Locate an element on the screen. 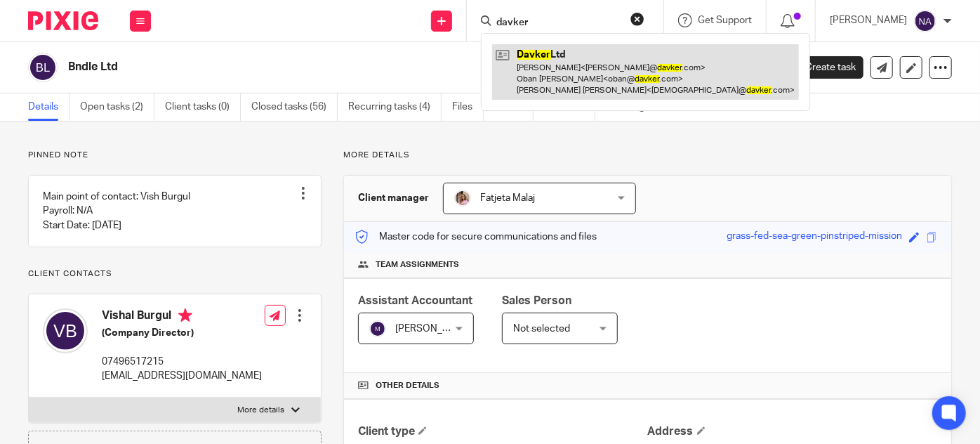 Image resolution: width=980 pixels, height=444 pixels. h5: (Company Director) is located at coordinates (182, 333).